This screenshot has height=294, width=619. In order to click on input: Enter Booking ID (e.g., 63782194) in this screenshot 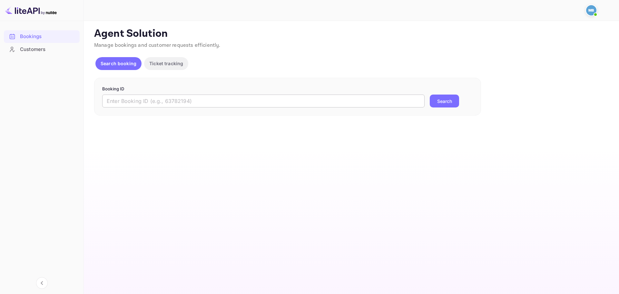, I will do `click(263, 101)`.